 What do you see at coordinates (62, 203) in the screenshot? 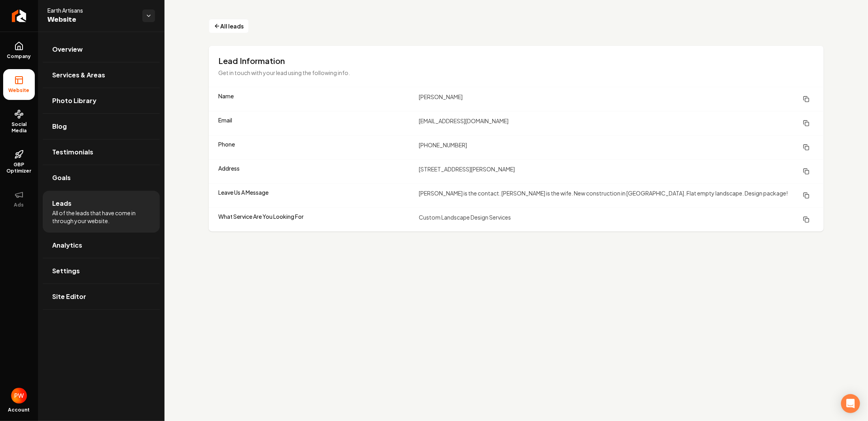
I see `span: Leads` at bounding box center [62, 203].